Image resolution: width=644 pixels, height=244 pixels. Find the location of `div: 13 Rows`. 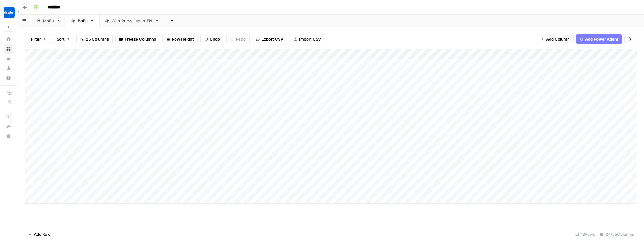

div: 13 Rows is located at coordinates (585, 234).